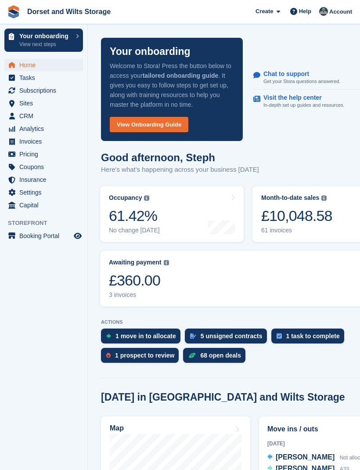 The image size is (360, 470). I want to click on span: Create, so click(265, 11).